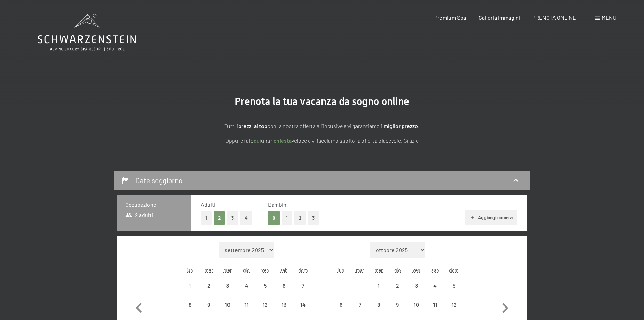 This screenshot has height=320, width=644. Describe the element at coordinates (379, 286) in the screenshot. I see `div: Wed Oct 01 2025` at that location.